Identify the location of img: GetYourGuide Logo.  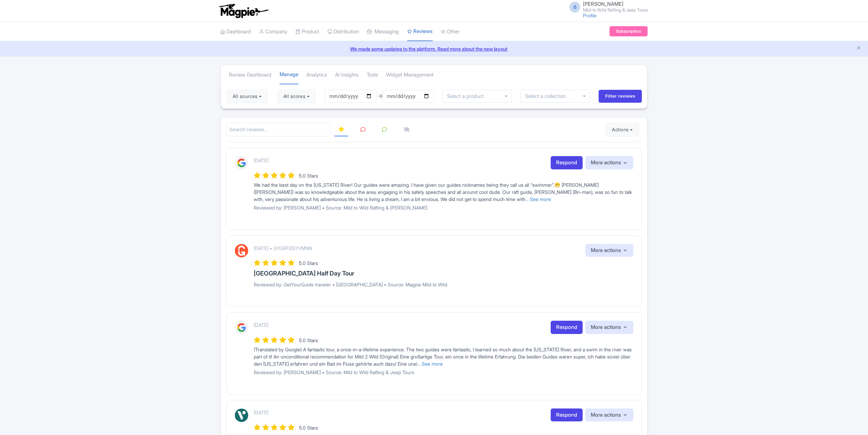
(241, 251).